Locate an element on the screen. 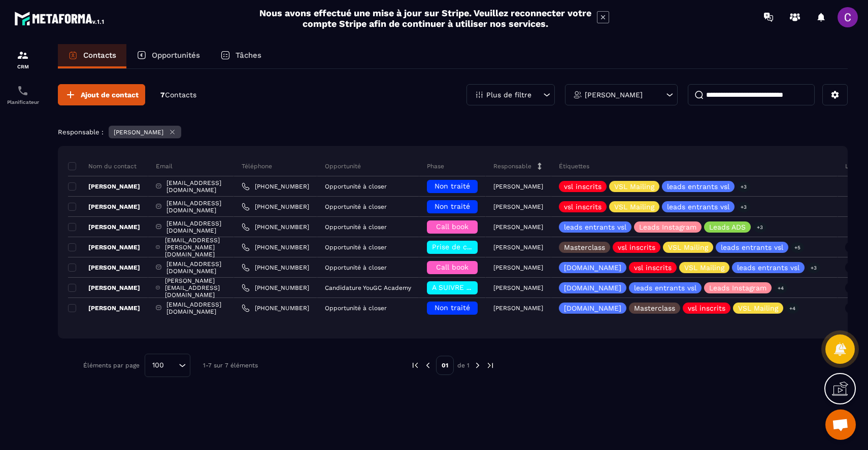  p: +5 is located at coordinates (797, 248).